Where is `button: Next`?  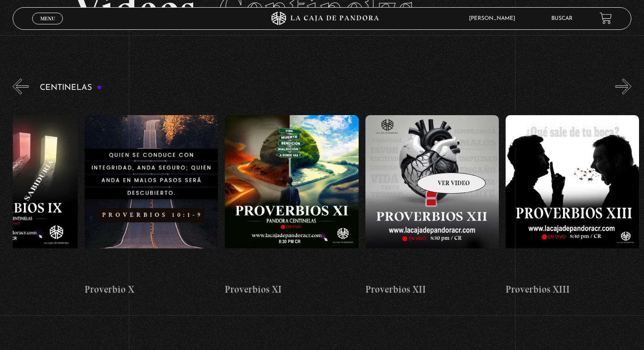
button: Next is located at coordinates (623, 87).